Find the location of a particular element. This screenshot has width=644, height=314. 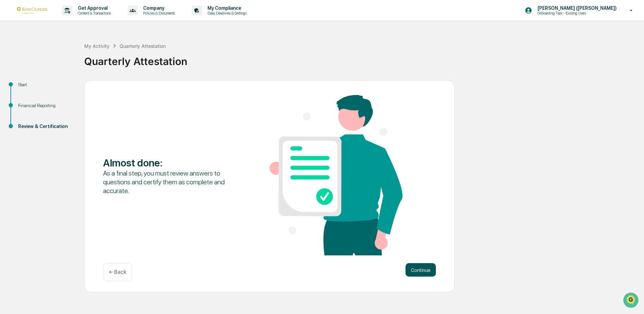

a: 🖐️Preclearance is located at coordinates (25, 89).